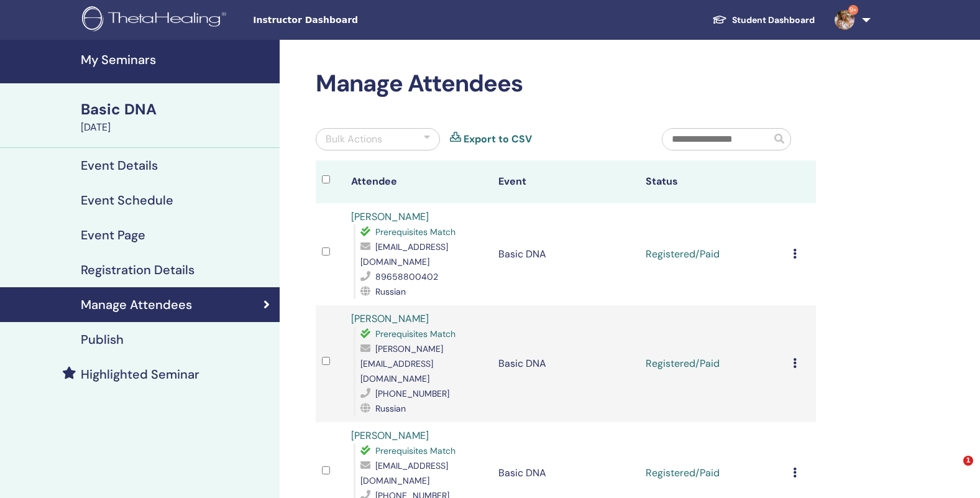  I want to click on h4: Highlighted Seminar, so click(140, 374).